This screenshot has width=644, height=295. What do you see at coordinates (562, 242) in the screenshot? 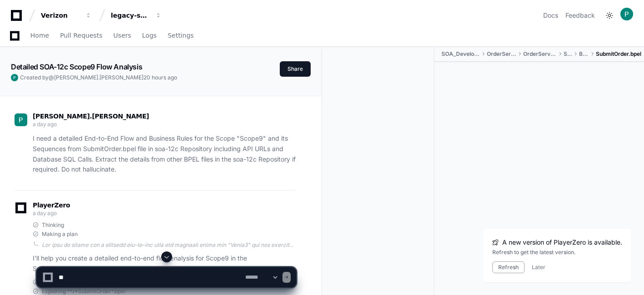
I see `span: A new version of PlayerZero is available.` at bounding box center [562, 242].